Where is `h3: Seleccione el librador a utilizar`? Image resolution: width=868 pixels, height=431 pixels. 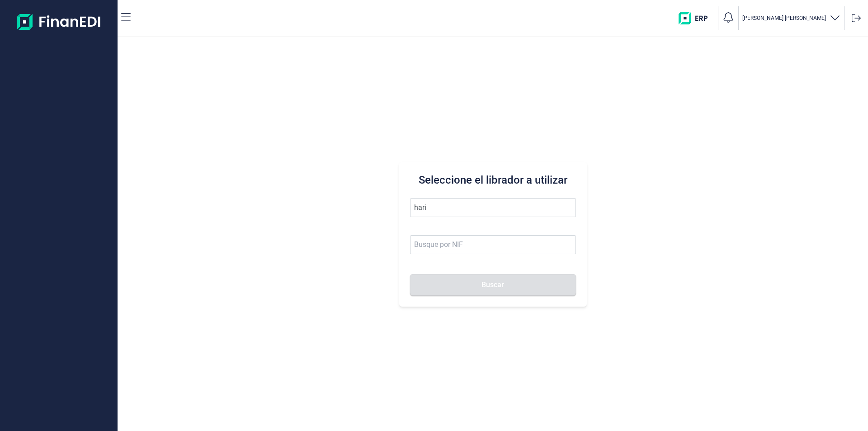
h3: Seleccione el librador a utilizar is located at coordinates (493, 180).